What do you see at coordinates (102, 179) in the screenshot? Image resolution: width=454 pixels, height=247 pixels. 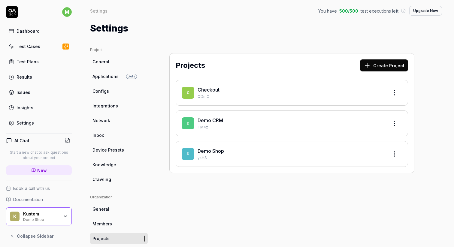 I see `span: Crawling` at bounding box center [102, 179].